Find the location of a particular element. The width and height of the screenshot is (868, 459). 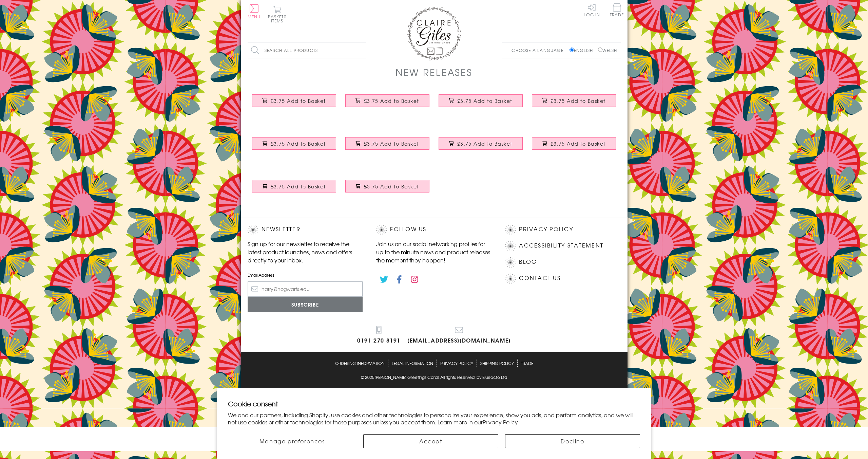

input: Subscribe is located at coordinates (305, 304).